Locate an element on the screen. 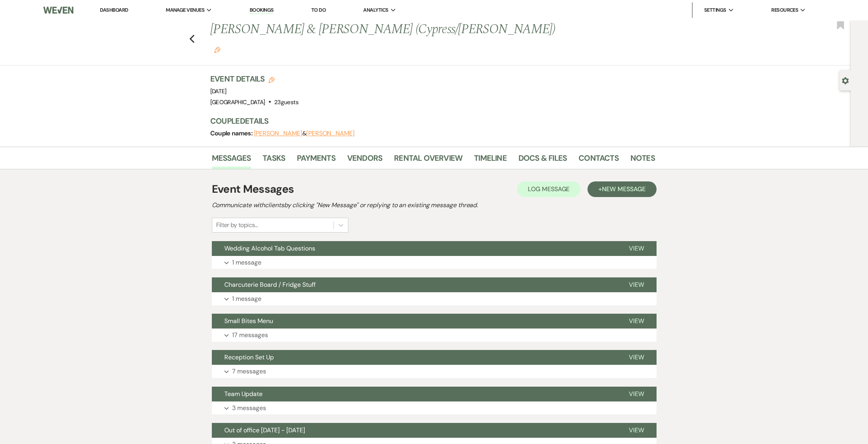  button: Charcuterie Board / Fridge Stuff is located at coordinates (414, 285).